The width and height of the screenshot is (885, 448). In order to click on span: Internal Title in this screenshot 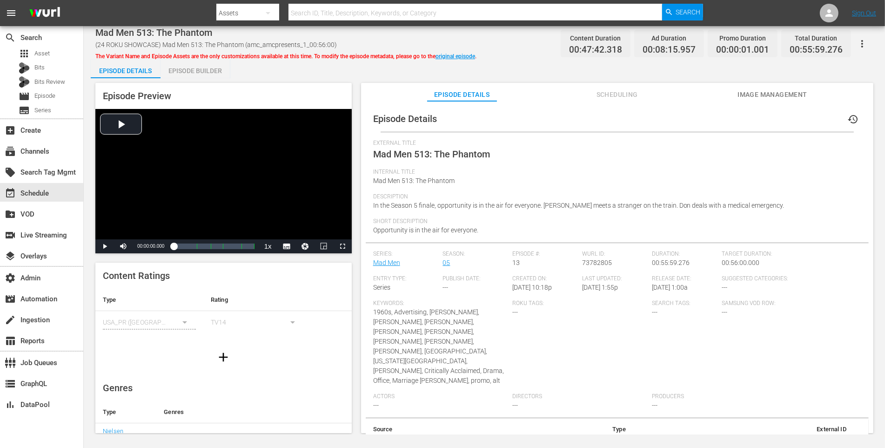, I will do `click(615, 172)`.